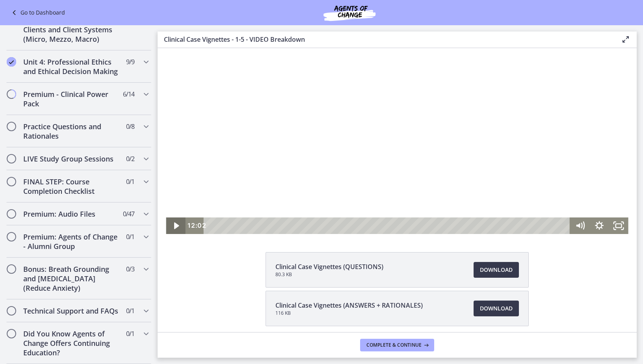 This screenshot has width=643, height=364. What do you see at coordinates (71, 158) in the screenshot?
I see `h2: LIVE Study Group Sessions` at bounding box center [71, 158].